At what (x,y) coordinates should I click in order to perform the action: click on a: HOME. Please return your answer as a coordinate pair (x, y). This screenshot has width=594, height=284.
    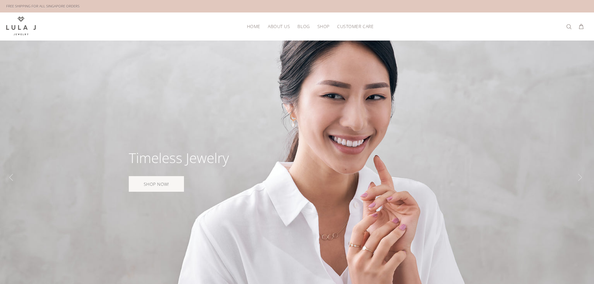
    Looking at the image, I should click on (254, 26).